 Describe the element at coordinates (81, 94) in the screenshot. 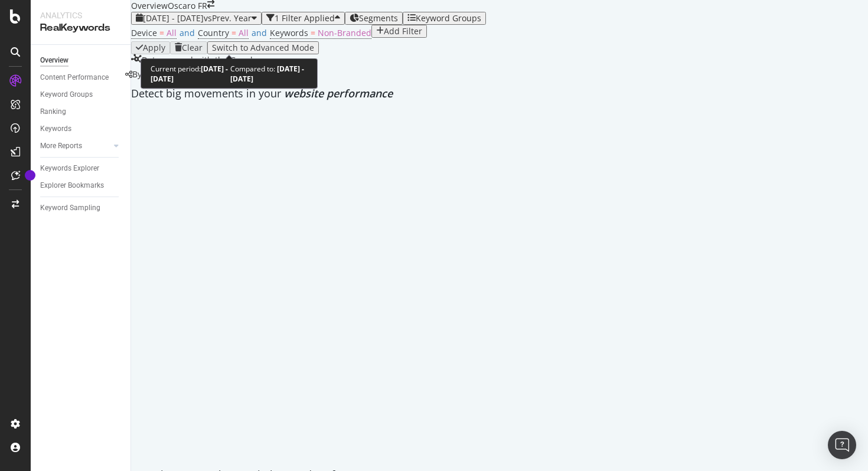

I see `a: Keyword Groups` at that location.